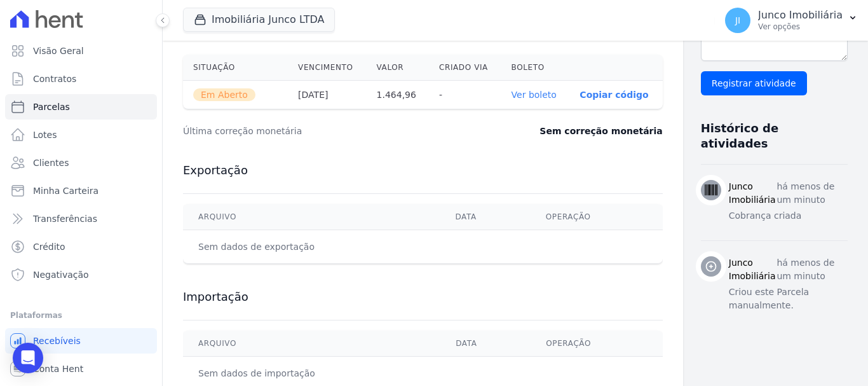  What do you see at coordinates (258, 20) in the screenshot?
I see `button: Imobiliária Junco LTDA` at bounding box center [258, 20].